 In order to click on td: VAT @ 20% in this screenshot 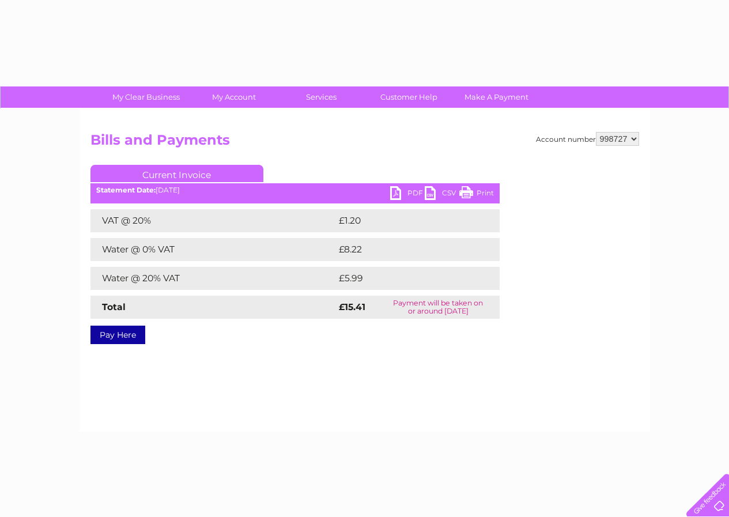, I will do `click(213, 221)`.